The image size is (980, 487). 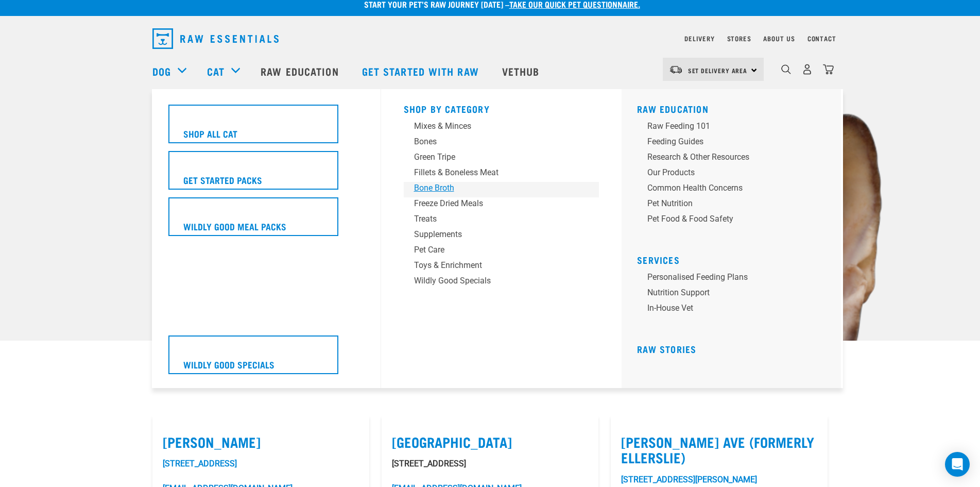 What do you see at coordinates (501, 143) in the screenshot?
I see `a: Bones` at bounding box center [501, 143].